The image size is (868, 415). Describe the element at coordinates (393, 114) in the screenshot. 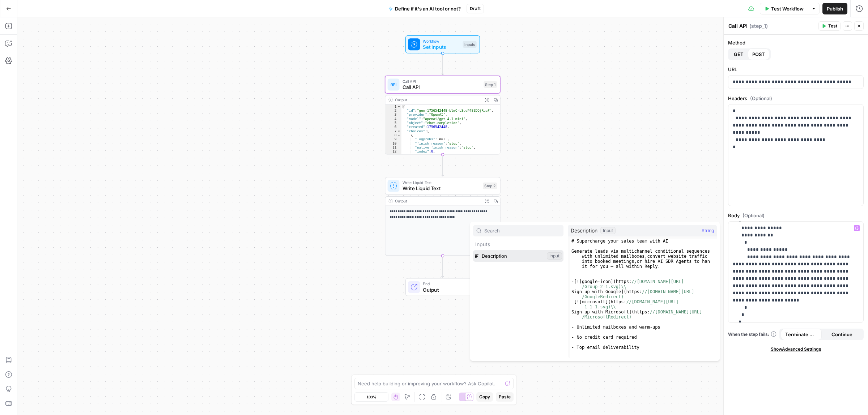

I see `div: 3` at that location.